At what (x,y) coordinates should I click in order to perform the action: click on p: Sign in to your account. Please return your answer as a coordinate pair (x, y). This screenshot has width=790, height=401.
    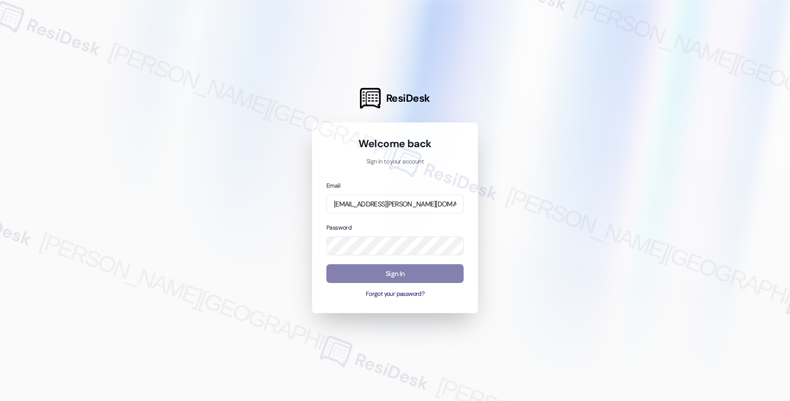
    Looking at the image, I should click on (395, 162).